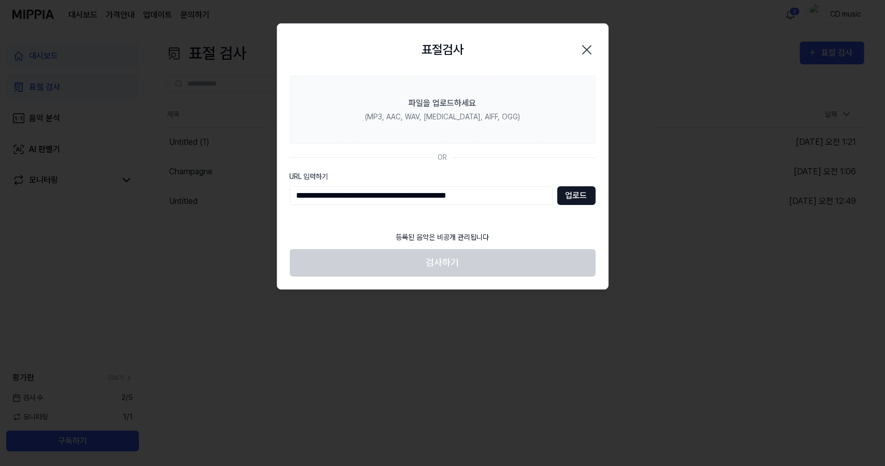 The height and width of the screenshot is (466, 885). What do you see at coordinates (443, 176) in the screenshot?
I see `label: URL 입력하기` at bounding box center [443, 176].